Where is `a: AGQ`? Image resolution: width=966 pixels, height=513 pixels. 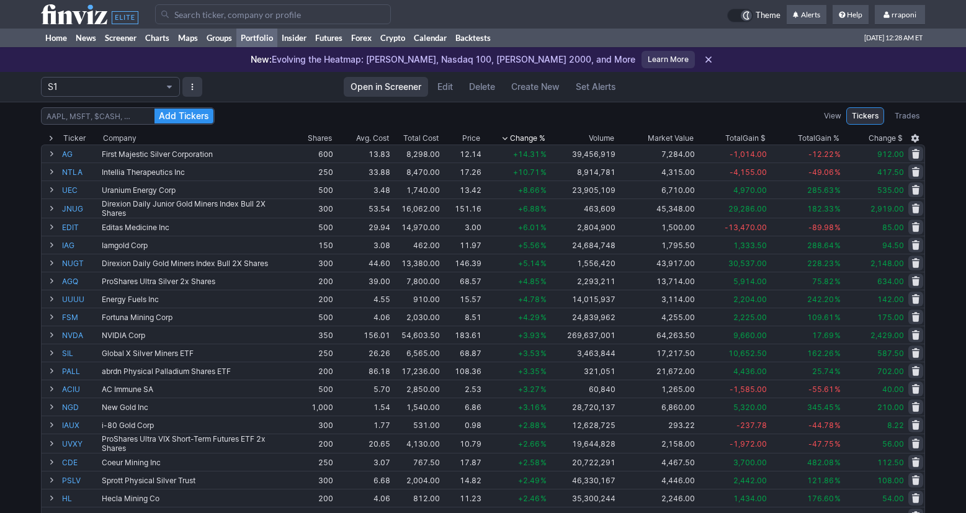
a: AGQ is located at coordinates (81, 281).